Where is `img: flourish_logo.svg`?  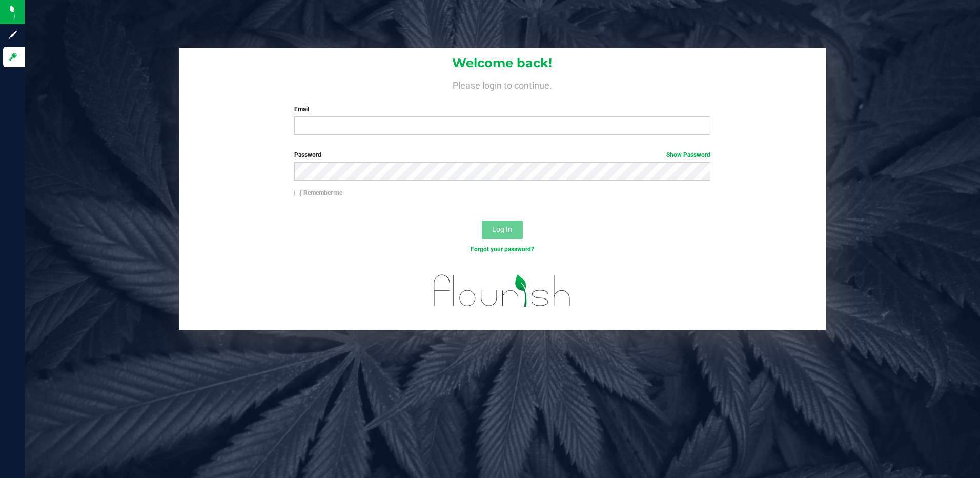
img: flourish_logo.svg is located at coordinates (503, 290).